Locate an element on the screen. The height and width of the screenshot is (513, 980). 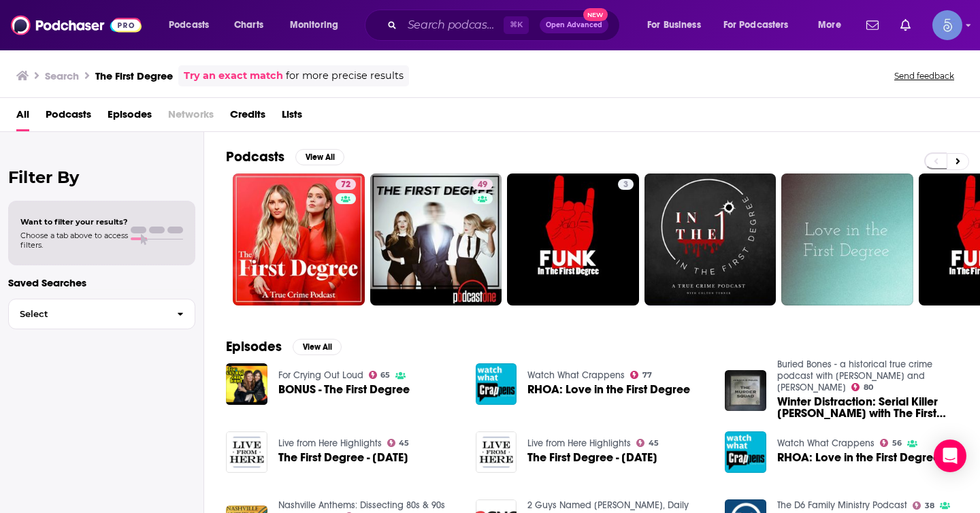
p: Saved Searches is located at coordinates (102, 282).